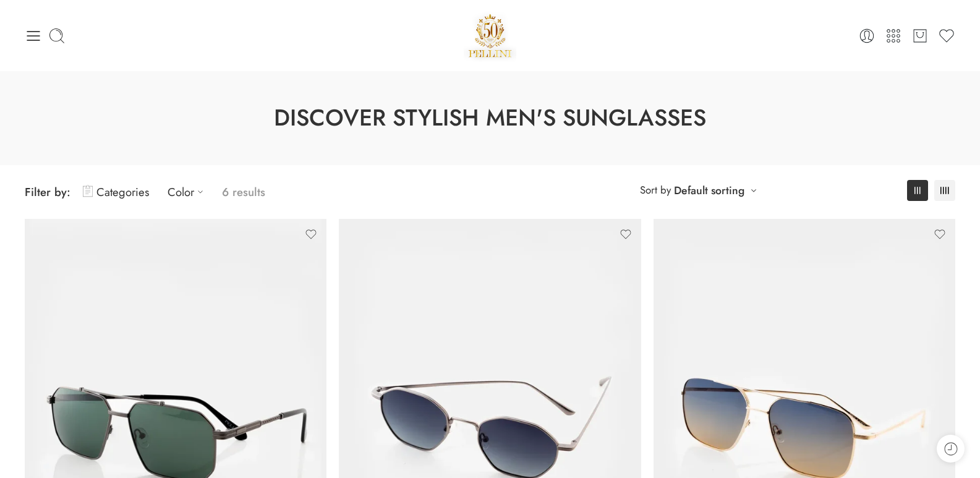 Image resolution: width=980 pixels, height=478 pixels. Describe the element at coordinates (188, 192) in the screenshot. I see `a: Color` at that location.